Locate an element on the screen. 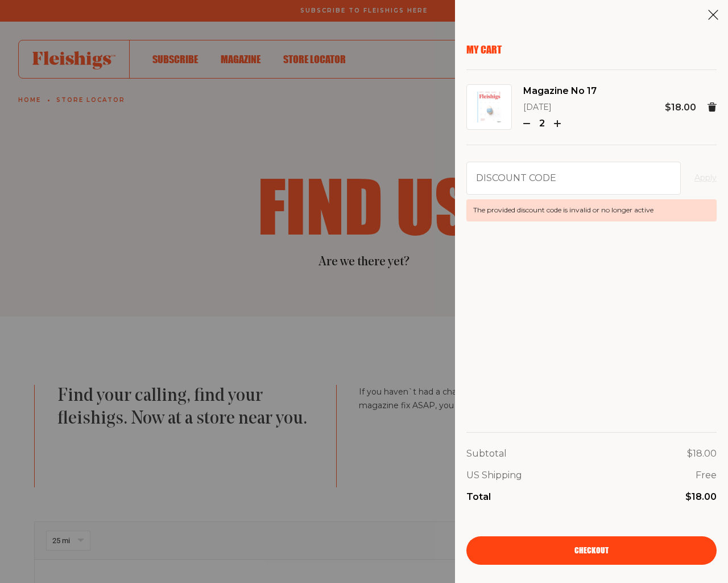 Image resolution: width=728 pixels, height=583 pixels. img: Magazine No 17 Image is located at coordinates (489, 107).